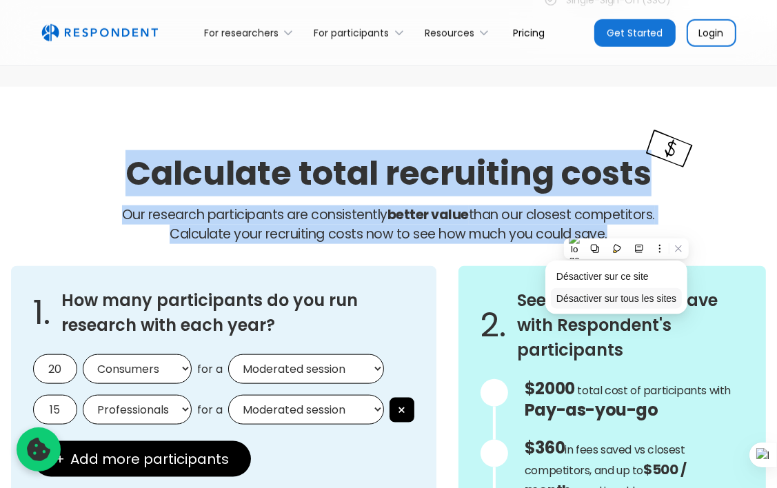 Image resolution: width=777 pixels, height=488 pixels. I want to click on img: Untitled UI logotext, so click(99, 33).